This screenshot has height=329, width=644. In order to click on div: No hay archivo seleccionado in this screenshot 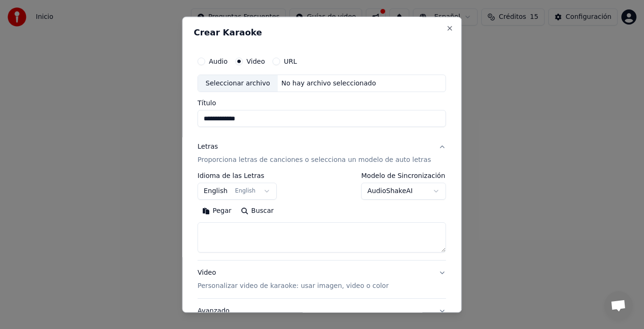, I will do `click(329, 83)`.